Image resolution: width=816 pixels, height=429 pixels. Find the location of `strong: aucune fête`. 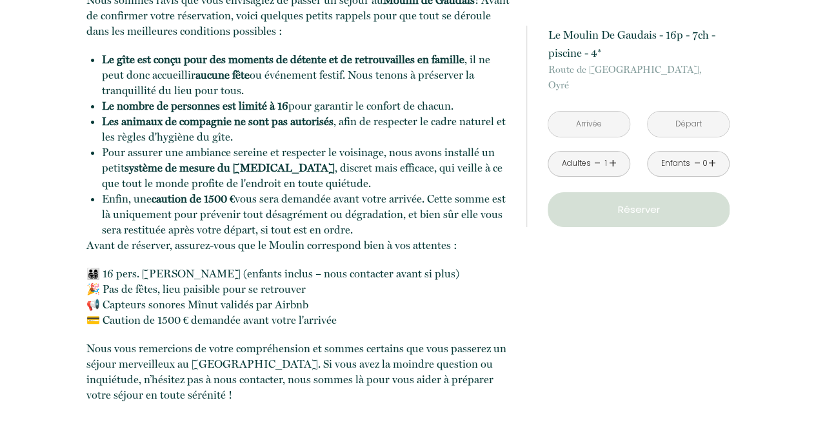

strong: aucune fête is located at coordinates (222, 75).